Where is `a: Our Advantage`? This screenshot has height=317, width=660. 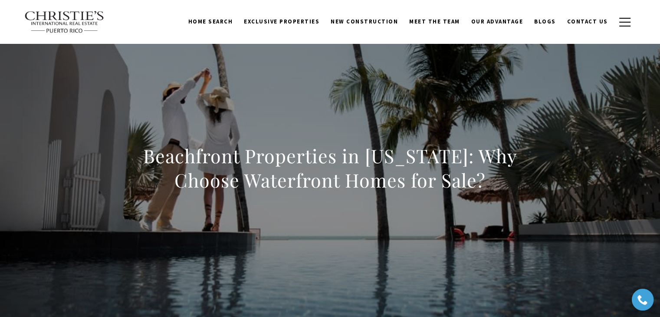 a: Our Advantage is located at coordinates (497, 22).